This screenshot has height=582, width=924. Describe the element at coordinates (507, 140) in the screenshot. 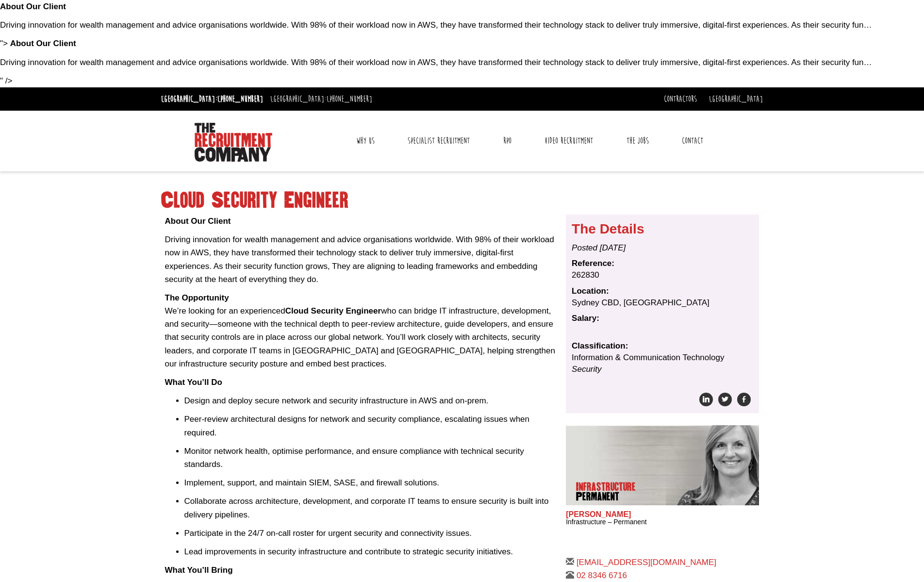

I see `a: RPO` at that location.